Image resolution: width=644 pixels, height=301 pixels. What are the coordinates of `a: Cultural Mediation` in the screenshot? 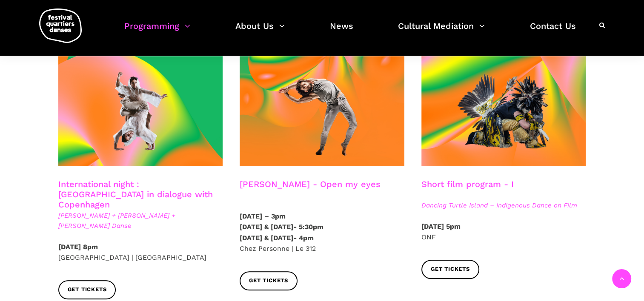 It's located at (441, 31).